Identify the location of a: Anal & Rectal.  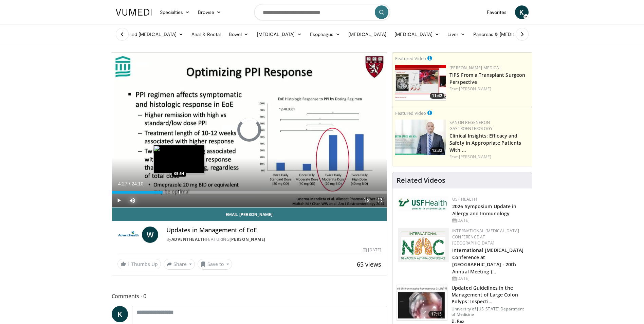
(206, 34).